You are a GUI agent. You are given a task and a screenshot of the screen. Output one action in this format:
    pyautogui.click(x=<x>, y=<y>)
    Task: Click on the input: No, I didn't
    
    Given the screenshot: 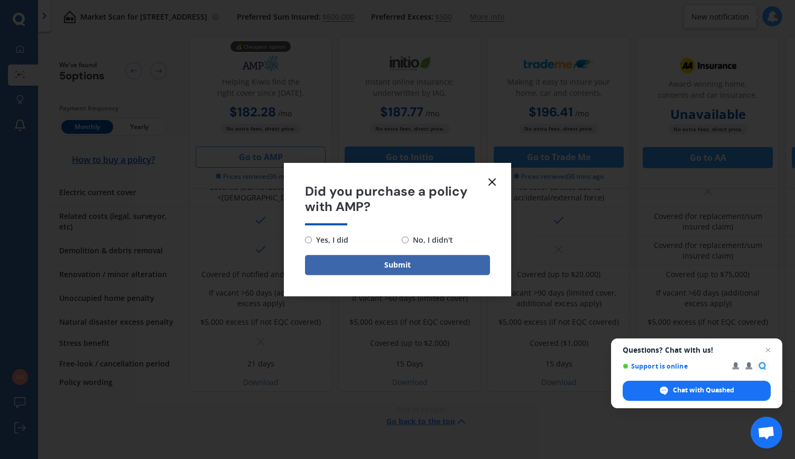 What is the action you would take?
    pyautogui.click(x=405, y=239)
    